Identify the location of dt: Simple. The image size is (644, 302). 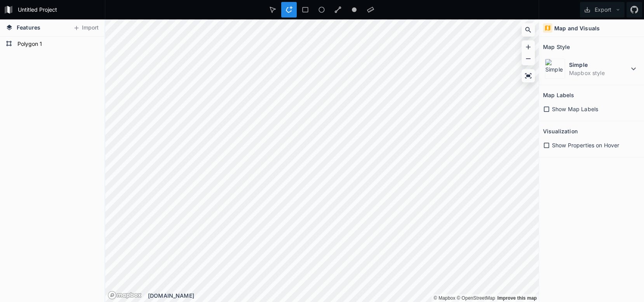
(599, 64).